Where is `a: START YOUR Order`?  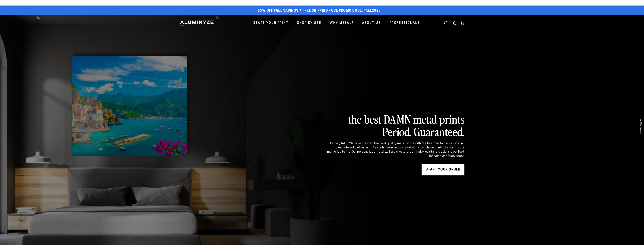 a: START YOUR Order is located at coordinates (443, 170).